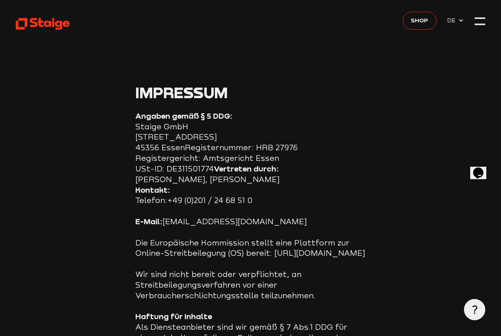 Image resolution: width=501 pixels, height=336 pixels. I want to click on strong: Angaben gemäß § 5 DDG:, so click(184, 116).